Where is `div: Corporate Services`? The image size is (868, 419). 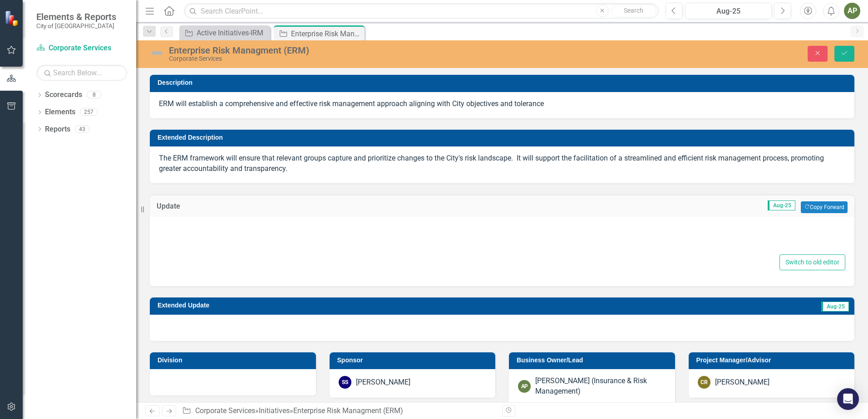 div: Corporate Services is located at coordinates (356, 58).